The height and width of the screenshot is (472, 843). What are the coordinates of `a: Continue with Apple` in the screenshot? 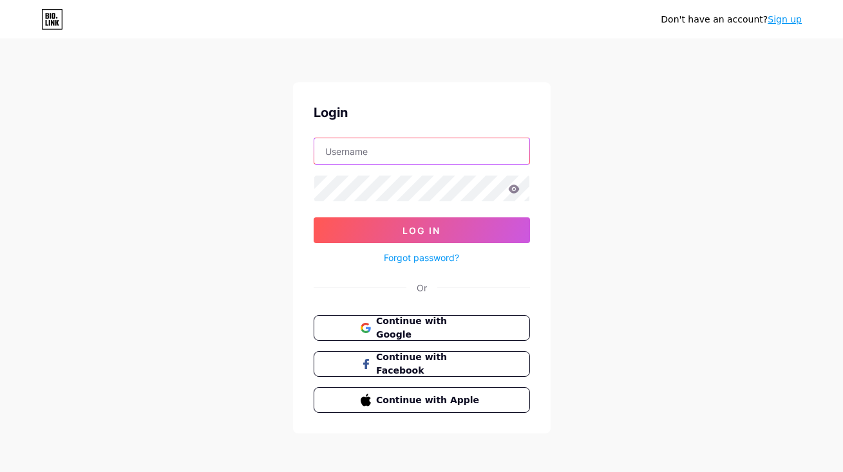 It's located at (422, 400).